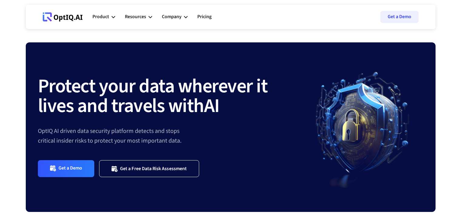  What do you see at coordinates (153, 169) in the screenshot?
I see `div: Get a Free Data Risk Assessment` at bounding box center [153, 169].